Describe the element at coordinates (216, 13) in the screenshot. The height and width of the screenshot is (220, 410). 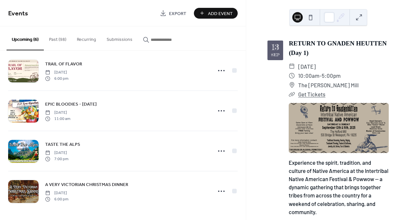
I see `a: Add Event` at that location.